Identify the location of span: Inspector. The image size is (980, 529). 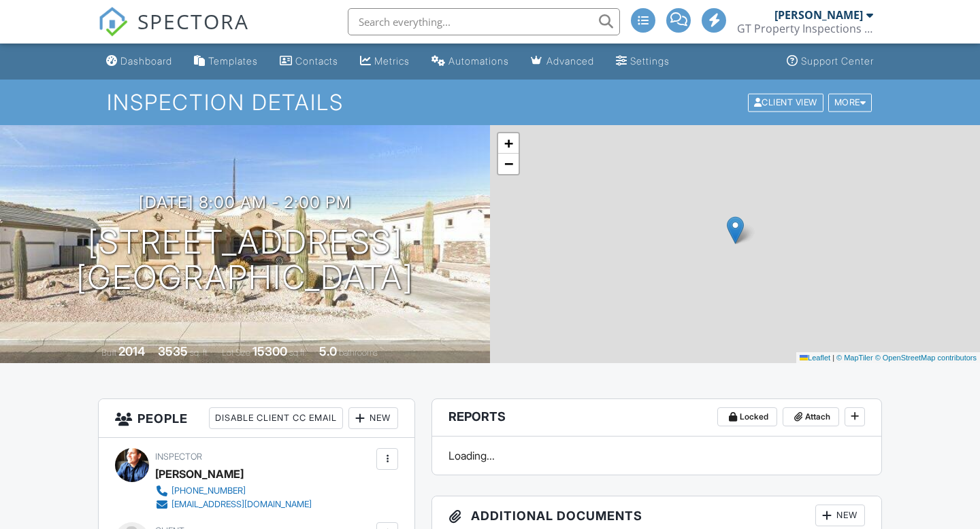
(178, 457).